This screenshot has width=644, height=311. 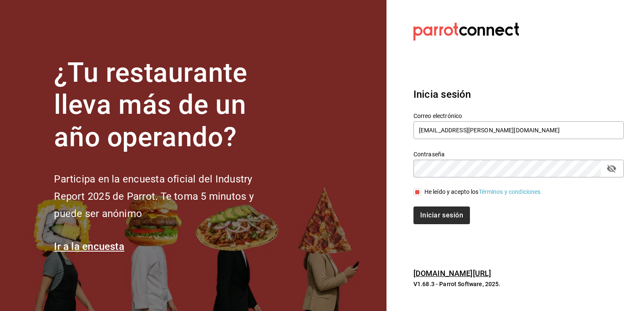 I want to click on label: Contraseña, so click(x=518, y=153).